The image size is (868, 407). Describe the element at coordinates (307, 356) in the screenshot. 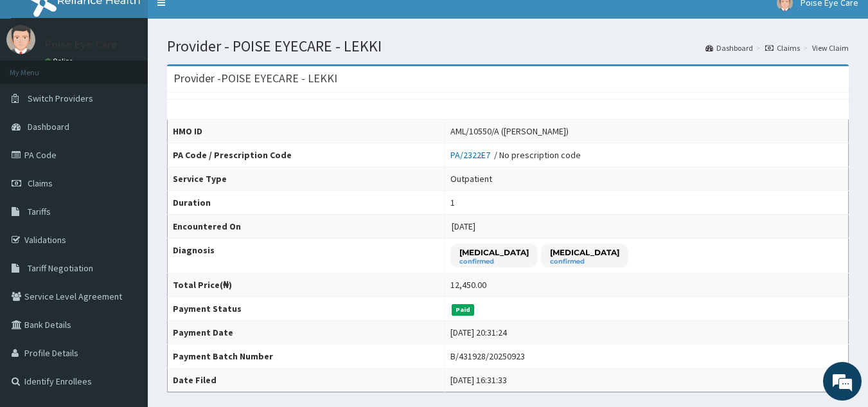

I see `th: Payment Batch Number` at that location.